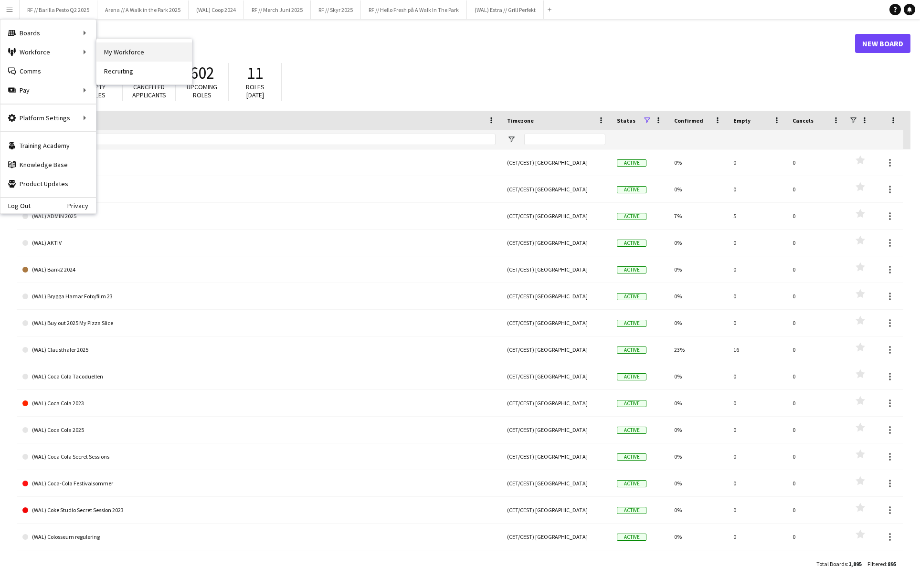 Image resolution: width=920 pixels, height=588 pixels. What do you see at coordinates (565, 139) in the screenshot?
I see `input: Timezone Filter Input` at bounding box center [565, 139].